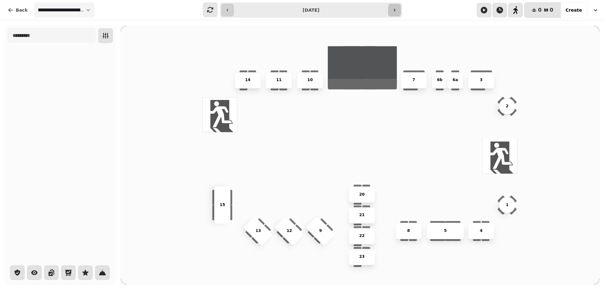  I want to click on p: 7, so click(414, 80).